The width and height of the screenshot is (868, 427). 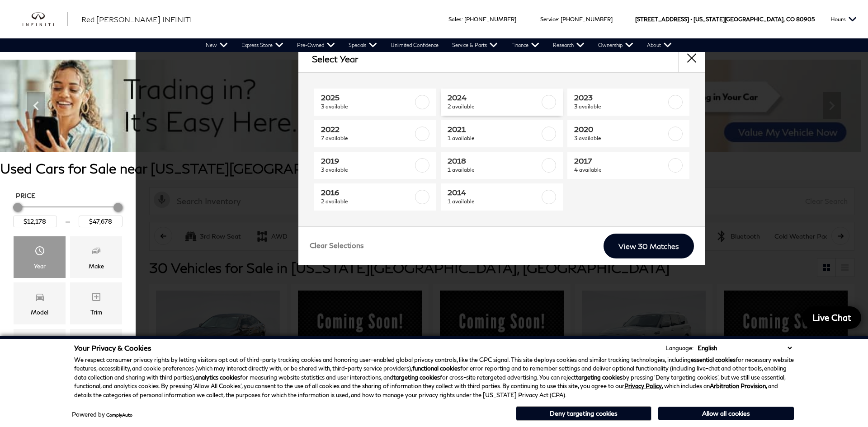 I want to click on a: New, so click(x=217, y=45).